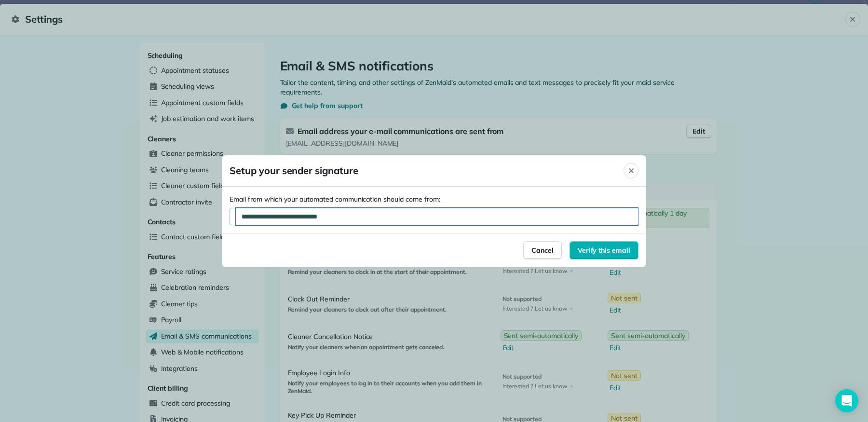  What do you see at coordinates (604, 250) in the screenshot?
I see `button: Verify this email` at bounding box center [604, 250].